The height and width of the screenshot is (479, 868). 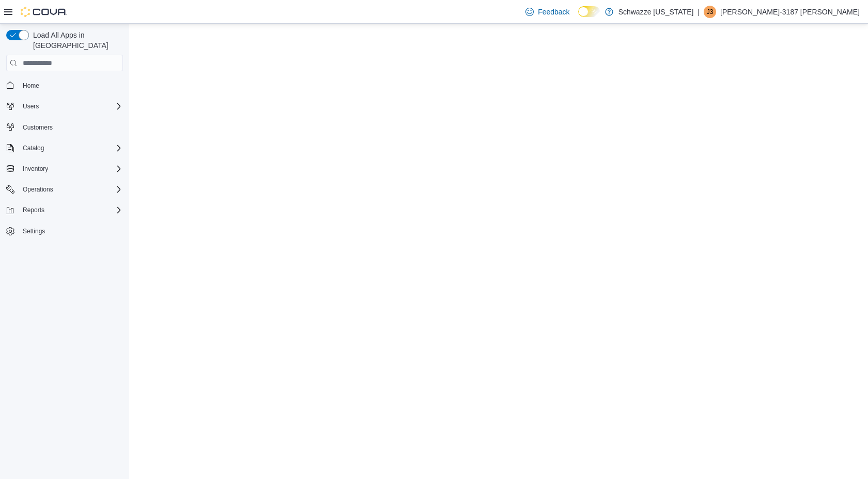 I want to click on a: Customers, so click(x=38, y=128).